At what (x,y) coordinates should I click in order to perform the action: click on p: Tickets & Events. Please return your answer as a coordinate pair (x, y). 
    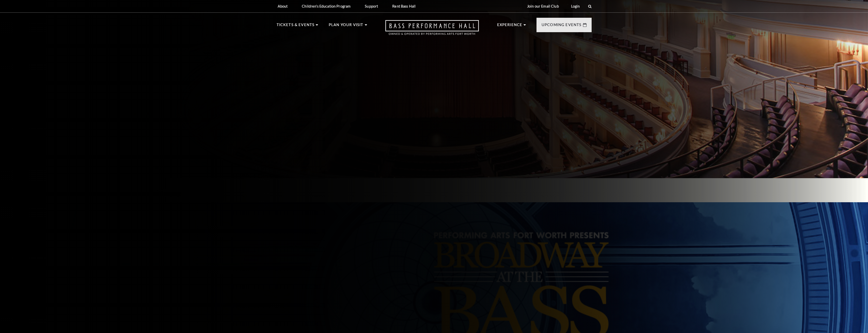
    Looking at the image, I should click on (296, 27).